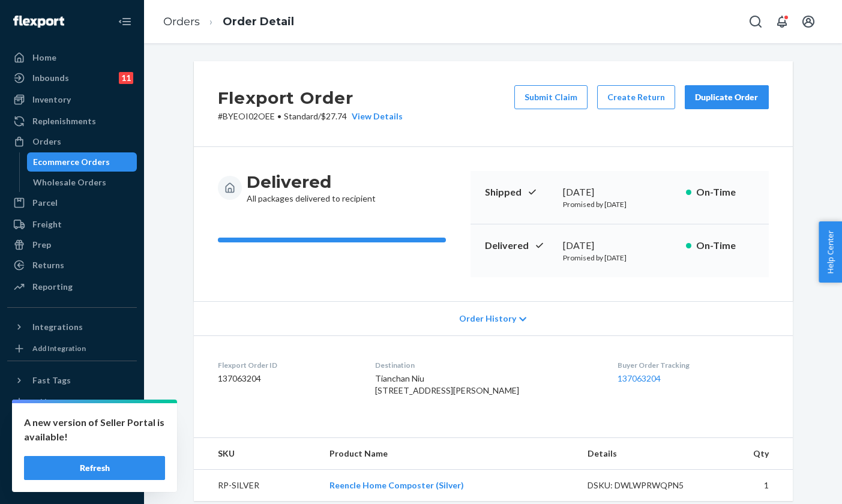  What do you see at coordinates (126, 78) in the screenshot?
I see `div: 11` at bounding box center [126, 78].